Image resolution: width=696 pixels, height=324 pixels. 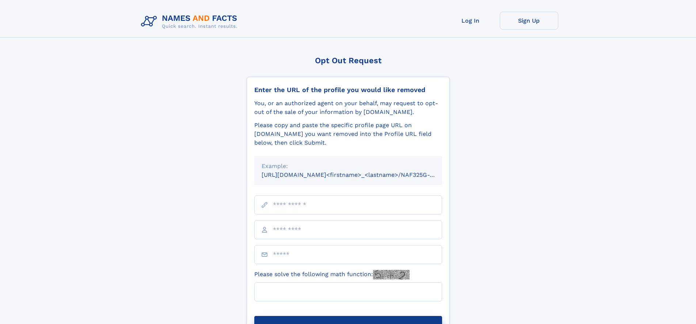 What do you see at coordinates (191, 22) in the screenshot?
I see `img: Logo Names and Facts` at bounding box center [191, 22].